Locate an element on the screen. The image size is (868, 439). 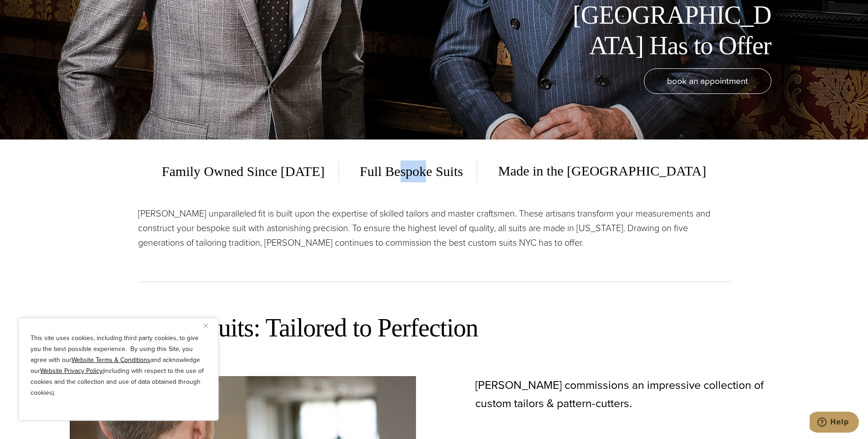
u: Website Terms & Conditions is located at coordinates (111, 360).